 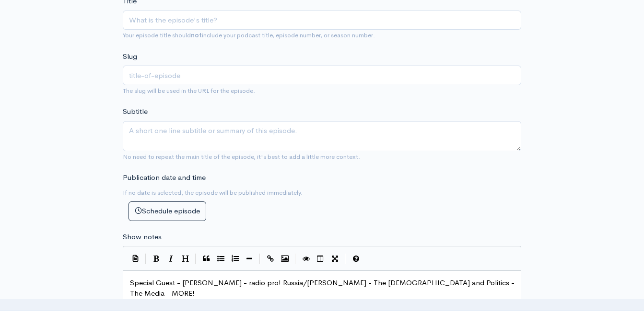 What do you see at coordinates (136, 112) in the screenshot?
I see `label: Subtitle` at bounding box center [136, 112].